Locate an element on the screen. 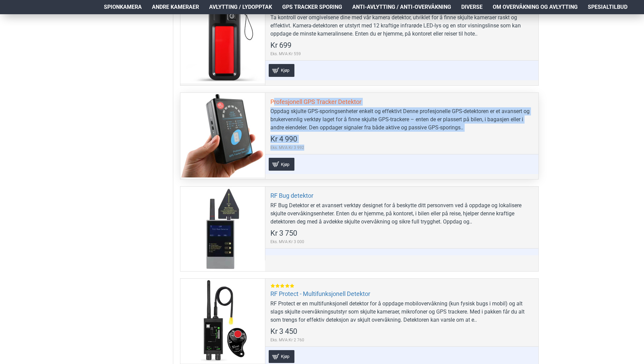 The width and height of the screenshot is (644, 364). span: Kr 3 750 is located at coordinates (283, 233).